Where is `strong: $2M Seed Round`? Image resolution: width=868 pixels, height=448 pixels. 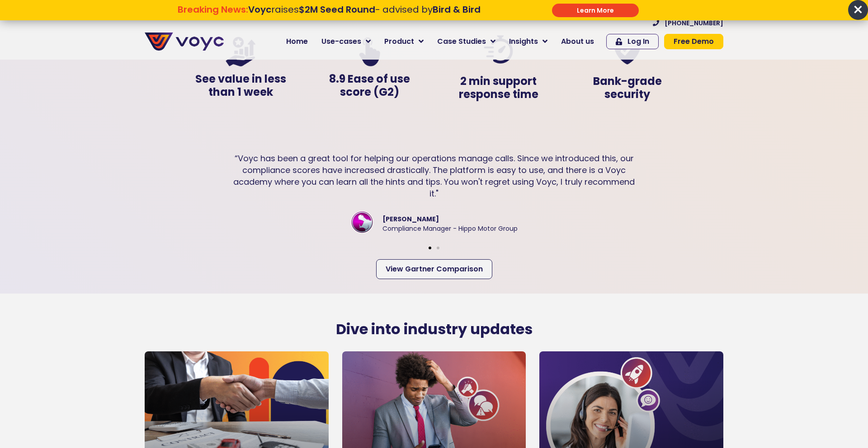 strong: $2M Seed Round is located at coordinates (337, 9).